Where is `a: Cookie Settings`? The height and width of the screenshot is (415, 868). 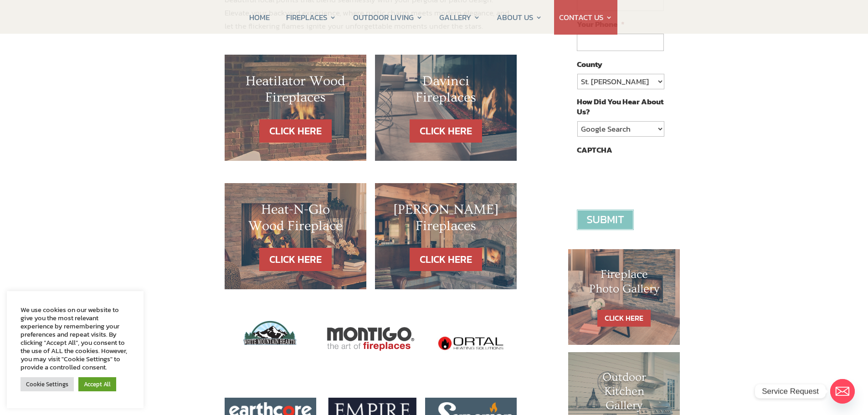
a: Cookie Settings is located at coordinates (47, 385).